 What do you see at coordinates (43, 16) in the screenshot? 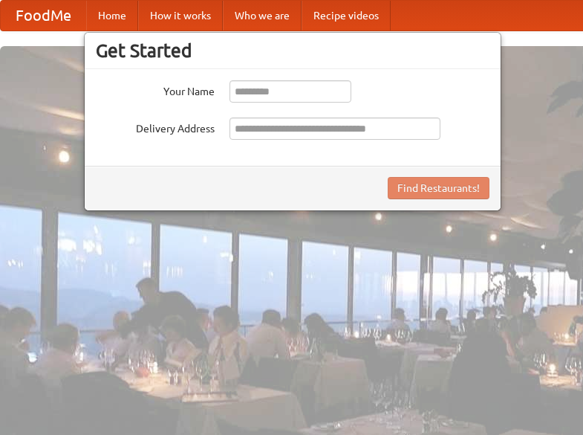
I see `a: FoodMe` at bounding box center [43, 16].